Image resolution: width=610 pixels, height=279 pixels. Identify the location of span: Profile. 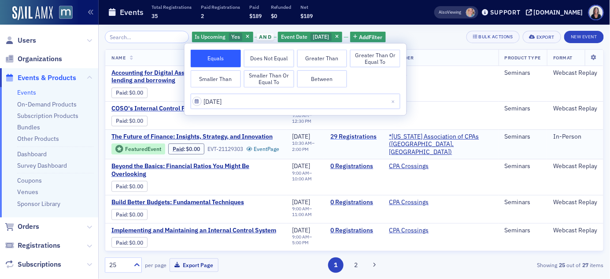
(596, 12).